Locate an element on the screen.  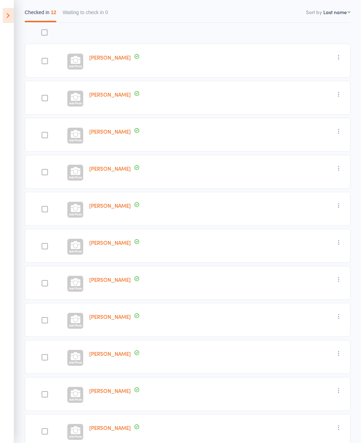
div: Last name is located at coordinates (335, 12).